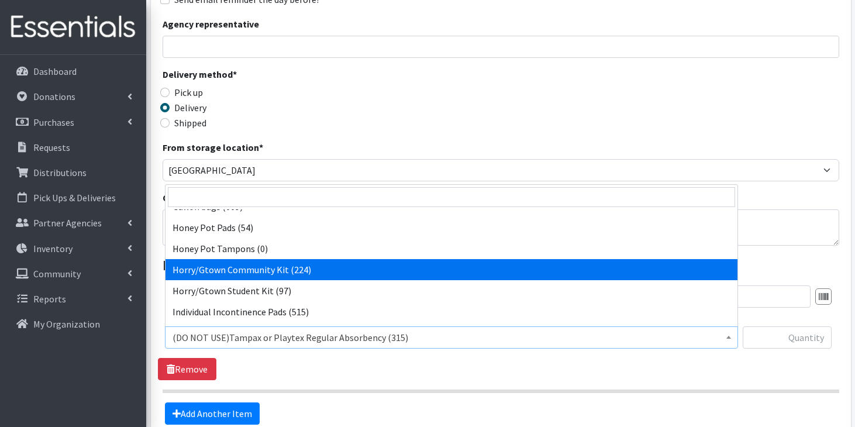 The height and width of the screenshot is (427, 855). I want to click on a: Remove, so click(187, 369).